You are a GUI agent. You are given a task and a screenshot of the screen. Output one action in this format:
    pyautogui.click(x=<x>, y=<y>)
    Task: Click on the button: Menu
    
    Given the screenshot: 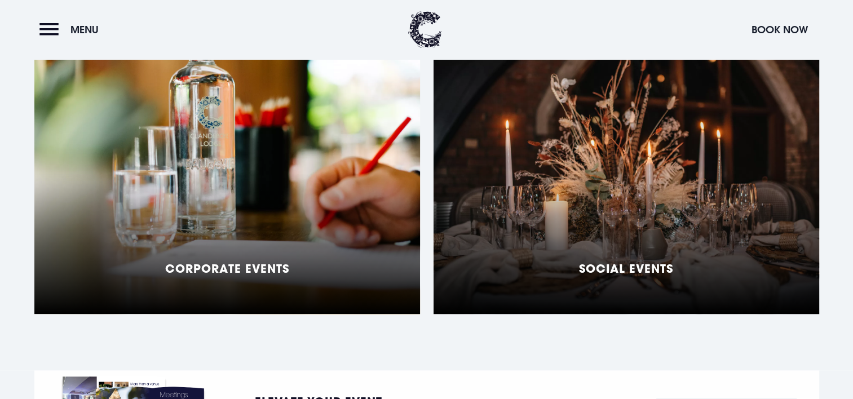 What is the action you would take?
    pyautogui.click(x=72, y=29)
    